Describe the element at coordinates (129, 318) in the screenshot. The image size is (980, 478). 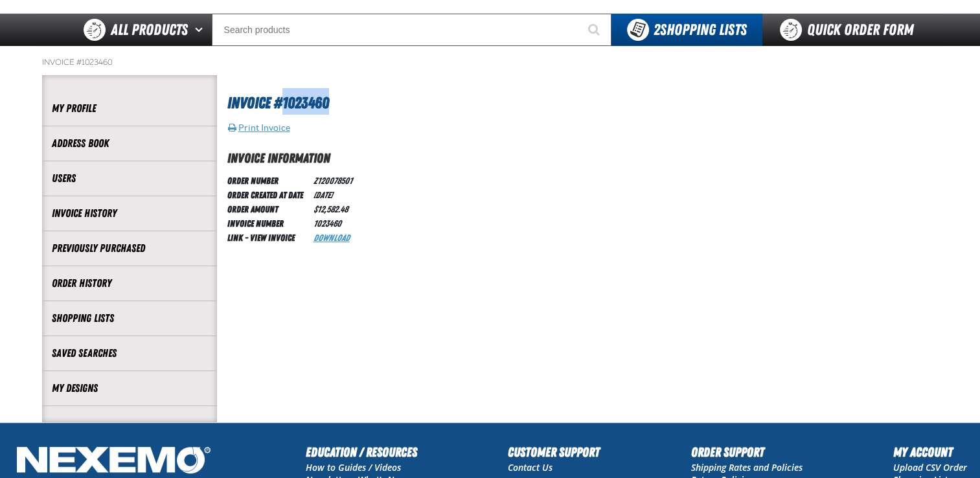
I see `a: Shopping Lists` at that location.